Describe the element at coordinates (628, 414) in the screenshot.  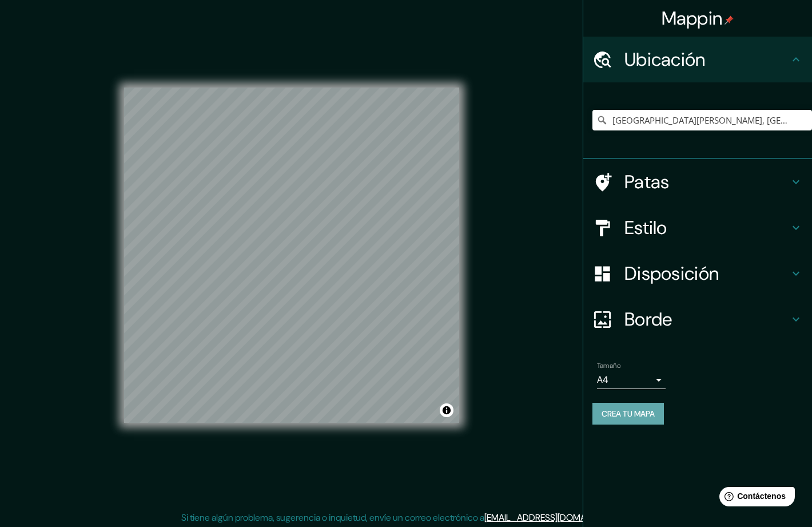
I see `button: Crea tu mapa` at that location.